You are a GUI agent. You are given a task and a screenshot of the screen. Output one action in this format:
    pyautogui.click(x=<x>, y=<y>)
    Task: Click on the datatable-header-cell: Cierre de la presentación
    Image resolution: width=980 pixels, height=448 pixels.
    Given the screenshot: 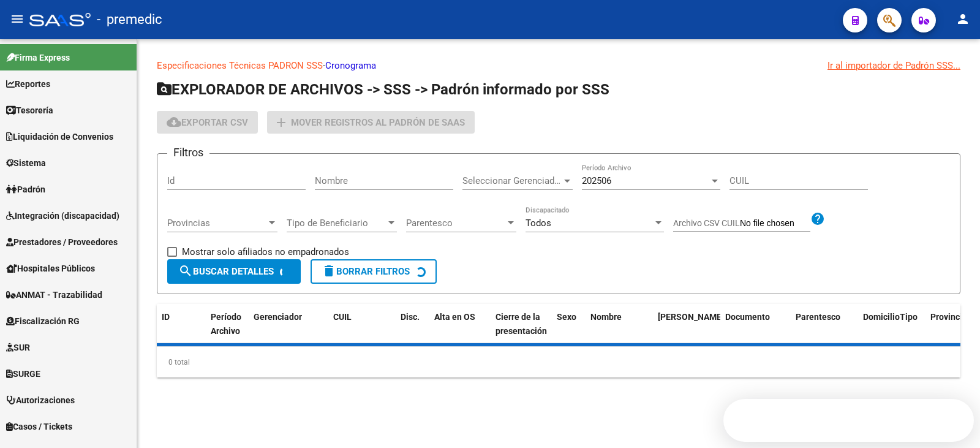 What is the action you would take?
    pyautogui.click(x=521, y=324)
    